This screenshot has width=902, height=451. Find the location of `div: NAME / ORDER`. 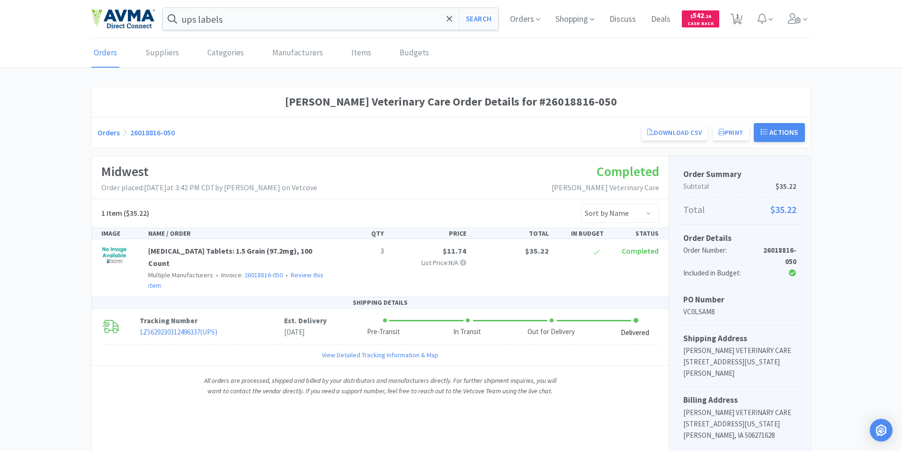

div: NAME / ORDER is located at coordinates (239, 233).